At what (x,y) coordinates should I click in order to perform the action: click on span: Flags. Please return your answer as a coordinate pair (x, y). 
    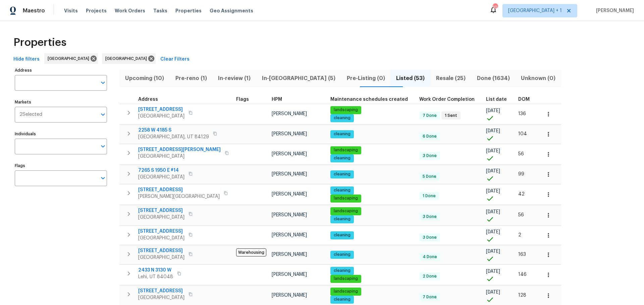
    Looking at the image, I should click on (242, 100).